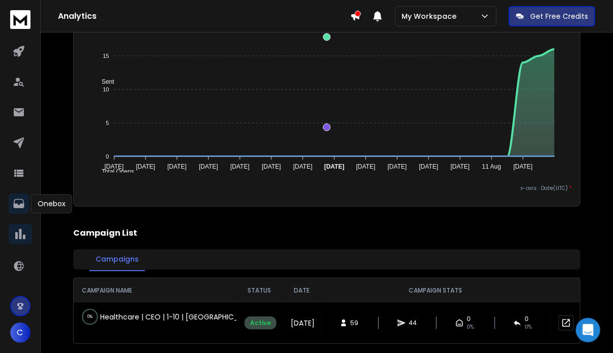  I want to click on h1: Analytics, so click(204, 16).